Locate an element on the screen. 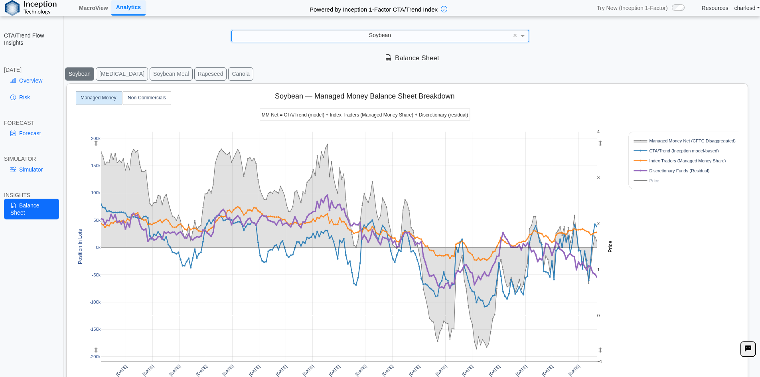  text: Non-Commercials is located at coordinates (147, 97).